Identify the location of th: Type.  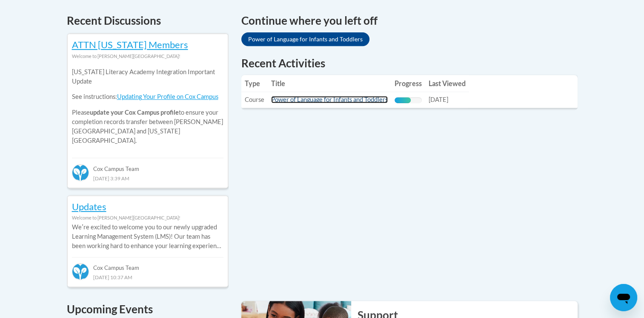
(254, 83).